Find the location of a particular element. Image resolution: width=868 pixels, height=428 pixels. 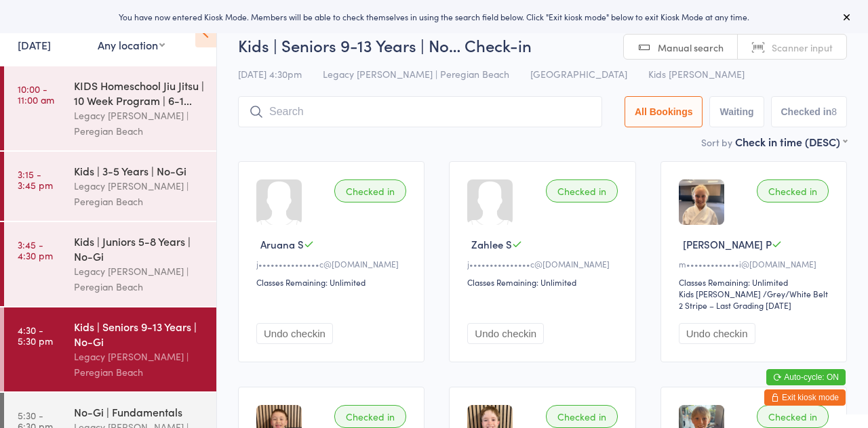

div: Kids | Juniors 5-8 Years | No-Gi is located at coordinates (139, 248).